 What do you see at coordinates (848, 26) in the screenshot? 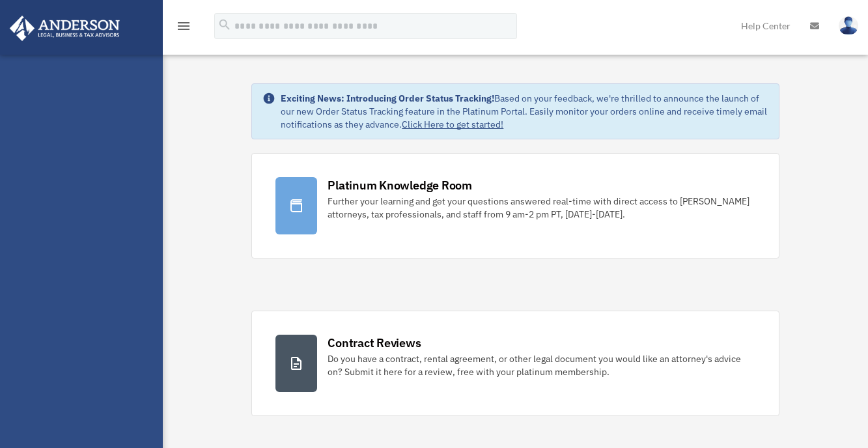
I see `img: User Pic` at bounding box center [848, 26].